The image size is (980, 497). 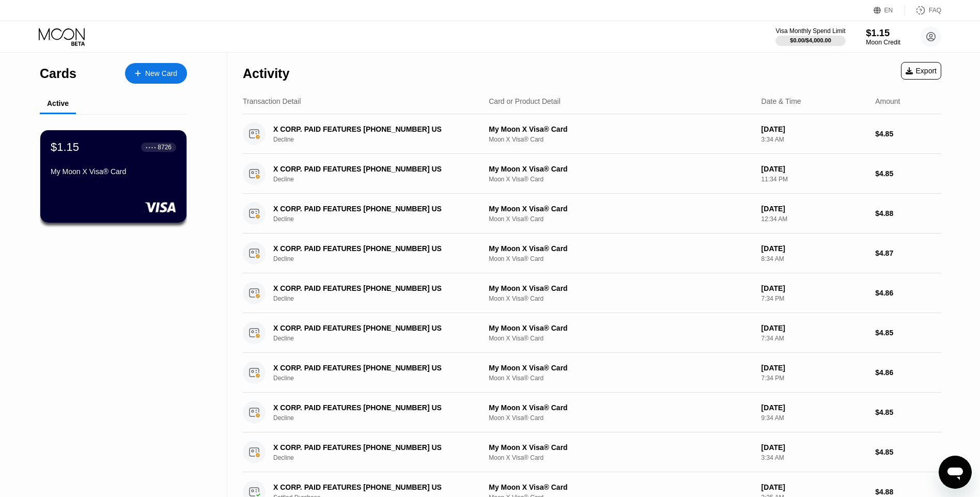 I want to click on div: 8726, so click(x=164, y=147).